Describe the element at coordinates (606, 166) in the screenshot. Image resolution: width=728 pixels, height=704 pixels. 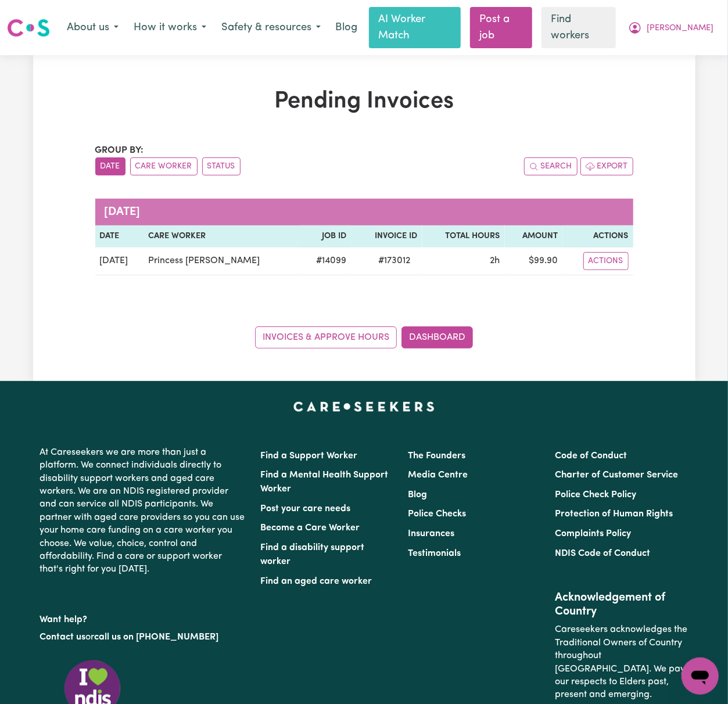
I see `button: Export` at that location.